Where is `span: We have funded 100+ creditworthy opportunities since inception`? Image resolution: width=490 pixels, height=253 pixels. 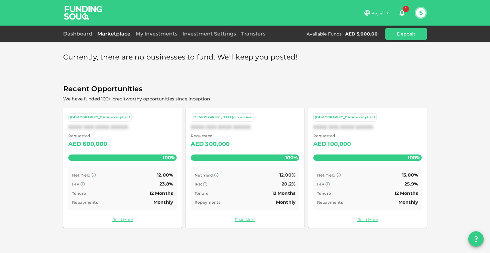
span: We have funded 100+ creditworthy opportunities since inception is located at coordinates (137, 99).